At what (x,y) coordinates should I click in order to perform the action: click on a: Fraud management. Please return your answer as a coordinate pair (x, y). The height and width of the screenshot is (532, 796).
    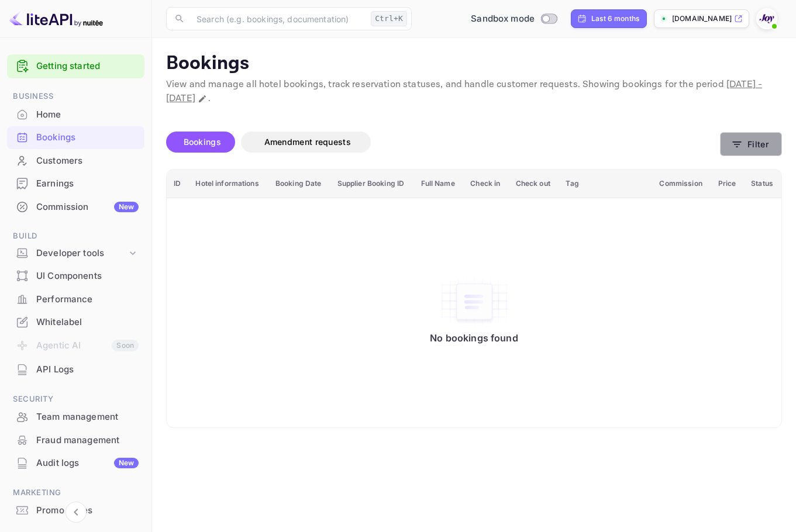
    Looking at the image, I should click on (76, 440).